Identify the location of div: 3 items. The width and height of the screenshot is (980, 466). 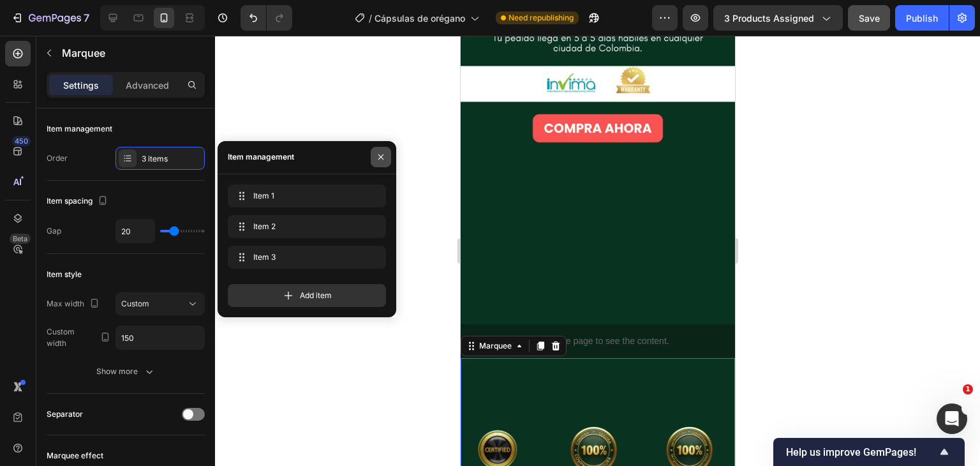
(172, 159).